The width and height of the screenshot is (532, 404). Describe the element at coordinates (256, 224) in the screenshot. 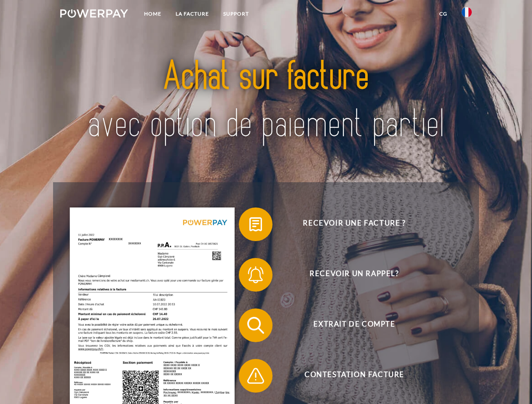

I see `img: qb_bill.svg` at that location.